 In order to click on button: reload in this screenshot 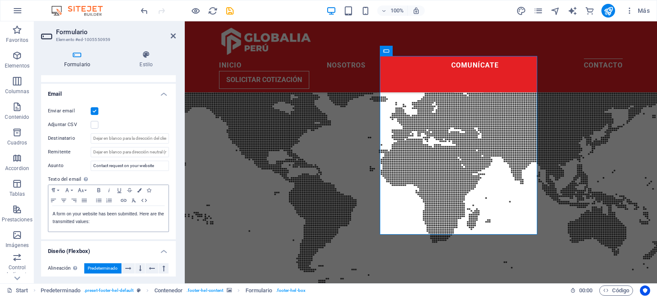, I will do `click(213, 11)`.